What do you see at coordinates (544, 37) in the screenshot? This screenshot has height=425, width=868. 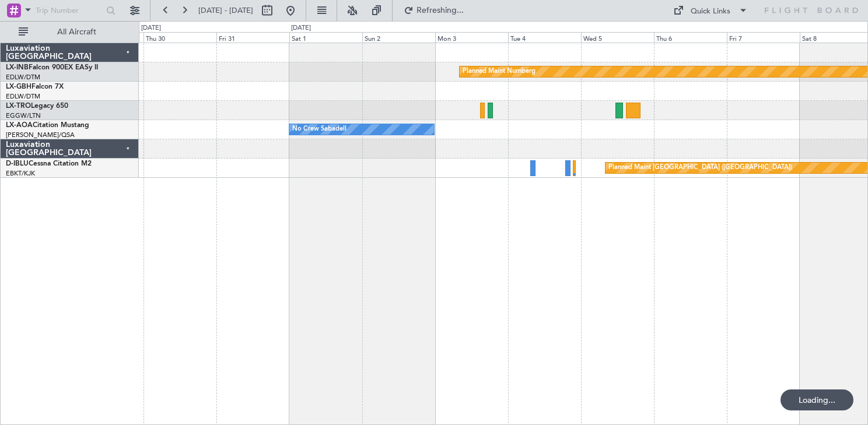 I see `div: Tue 4` at bounding box center [544, 37].